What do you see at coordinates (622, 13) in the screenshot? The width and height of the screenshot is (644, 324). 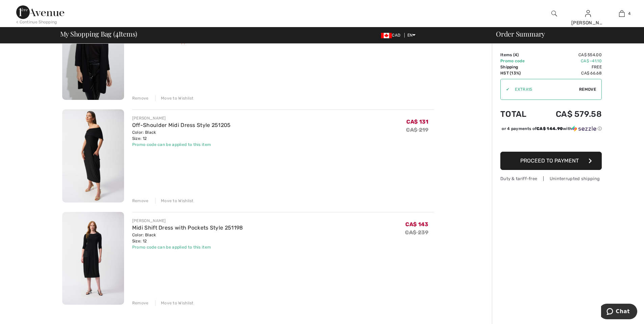 I see `img: My Bag` at bounding box center [622, 13].